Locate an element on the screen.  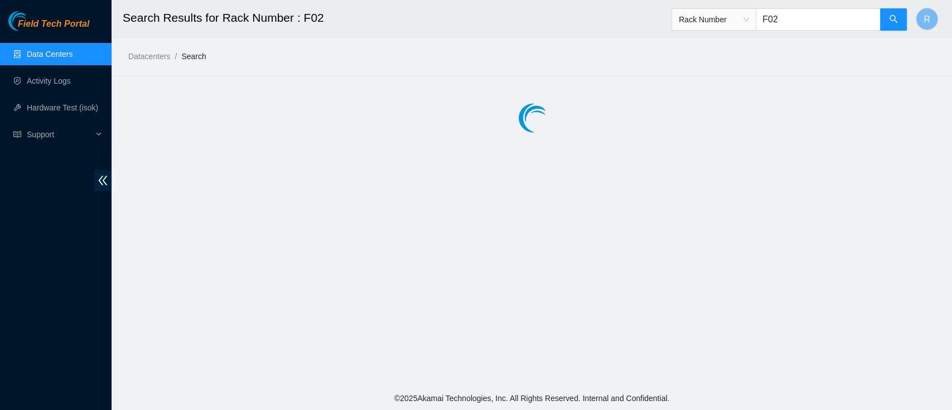
span: Rack Number is located at coordinates (714, 20).